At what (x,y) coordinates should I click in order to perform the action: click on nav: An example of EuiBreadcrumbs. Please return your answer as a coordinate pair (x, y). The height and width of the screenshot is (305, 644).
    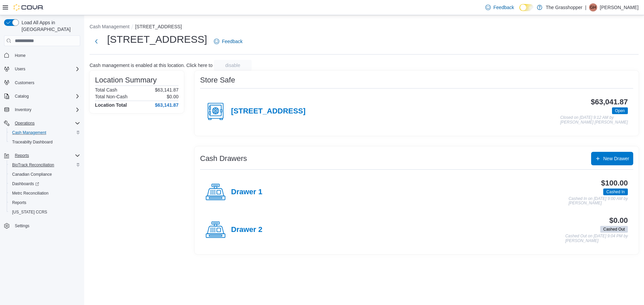
    Looking at the image, I should click on (364, 27).